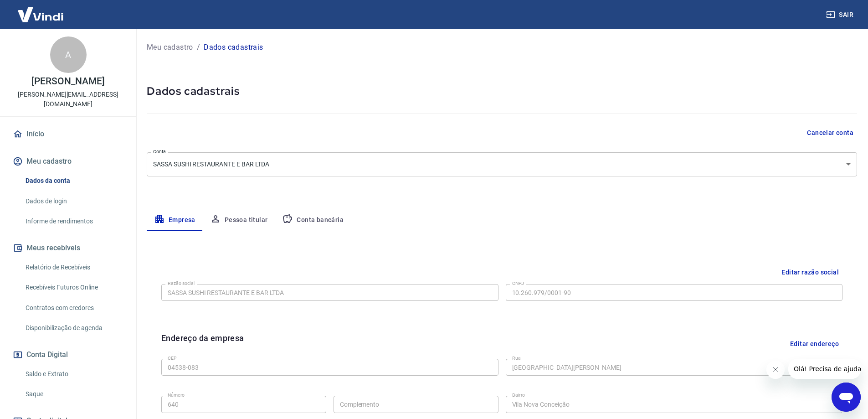 Image resolution: width=868 pixels, height=419 pixels. What do you see at coordinates (181, 283) in the screenshot?
I see `label: Razão social` at bounding box center [181, 283].